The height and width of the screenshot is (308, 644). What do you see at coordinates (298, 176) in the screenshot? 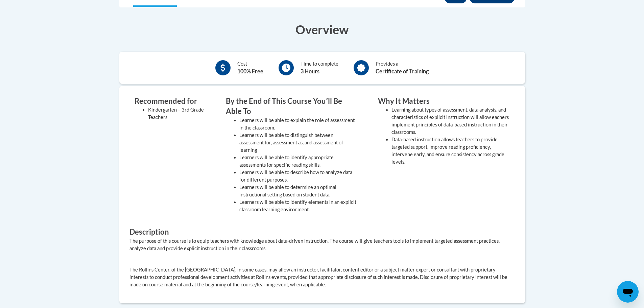
I see `li: Learners will be able to describe how to analyze data for different purposes.` at bounding box center [298, 176].